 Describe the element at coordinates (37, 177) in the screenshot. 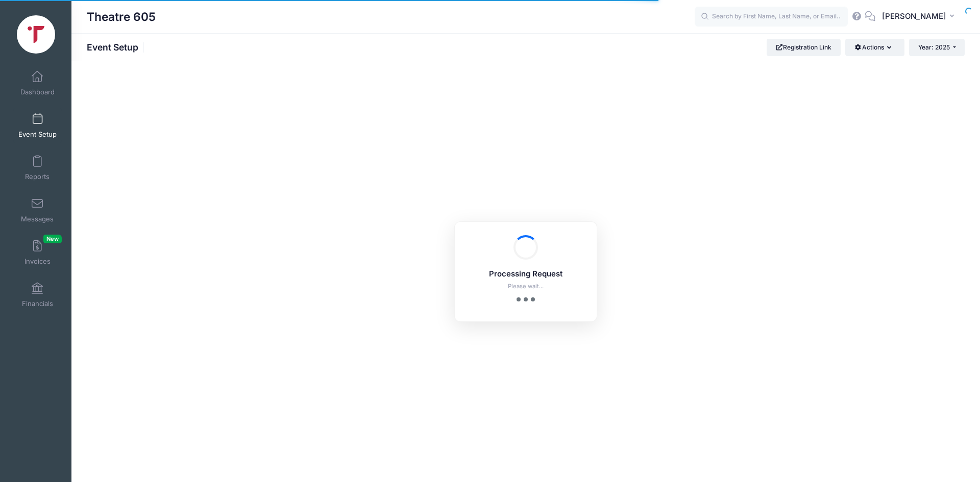

I see `span: Reports` at that location.